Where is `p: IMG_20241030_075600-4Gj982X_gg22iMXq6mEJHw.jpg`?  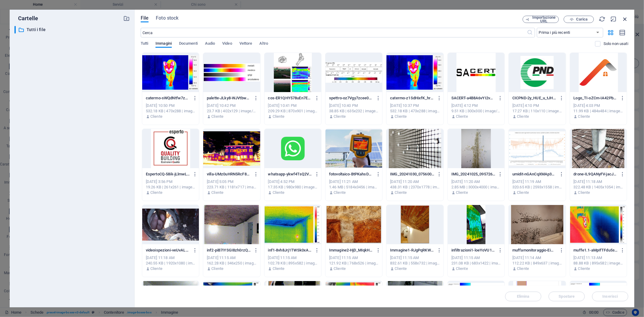
p: IMG_20241030_075600-4Gj982X_gg22iMXq6mEJHw.jpg is located at coordinates (412, 174).